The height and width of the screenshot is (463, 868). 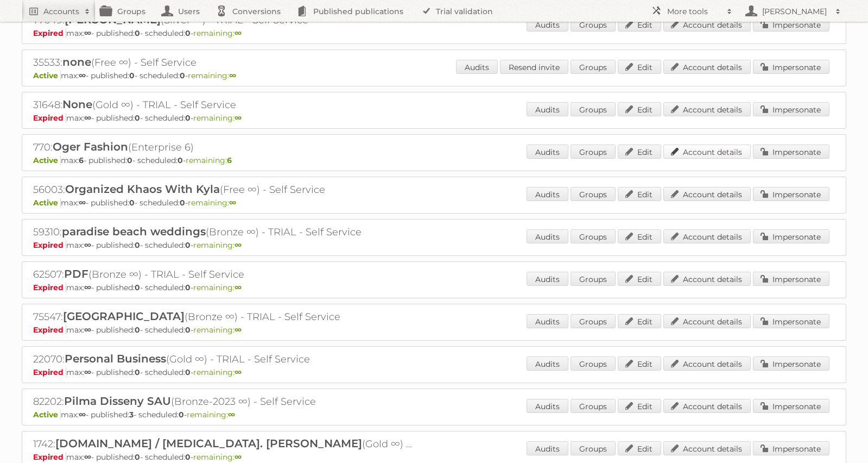 What do you see at coordinates (115, 359) in the screenshot?
I see `span: Personal Business` at bounding box center [115, 359].